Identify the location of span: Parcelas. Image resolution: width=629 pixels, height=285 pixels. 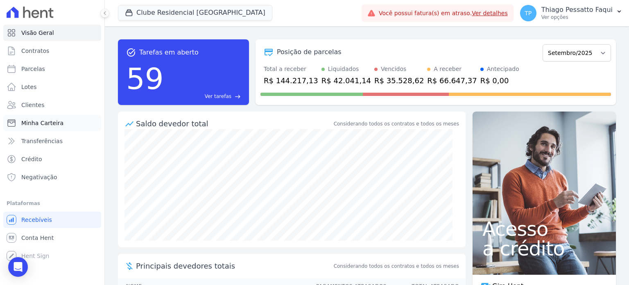
(33, 69).